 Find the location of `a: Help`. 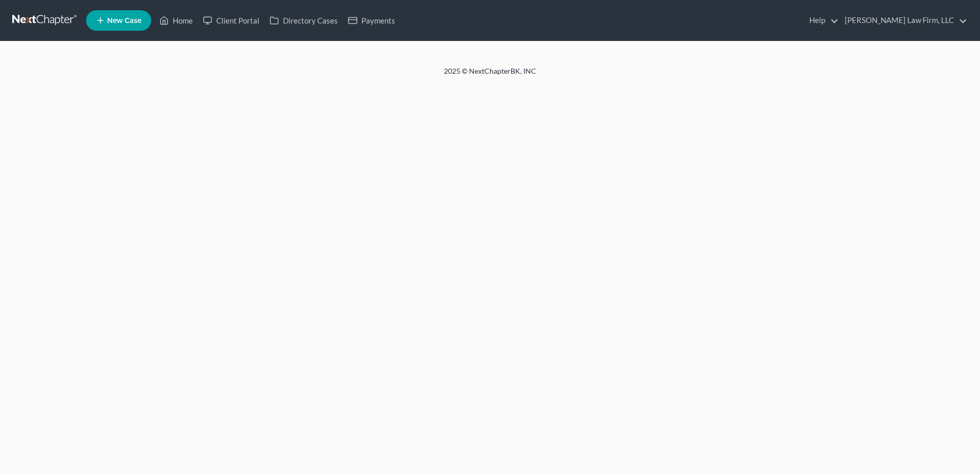

a: Help is located at coordinates (821, 20).